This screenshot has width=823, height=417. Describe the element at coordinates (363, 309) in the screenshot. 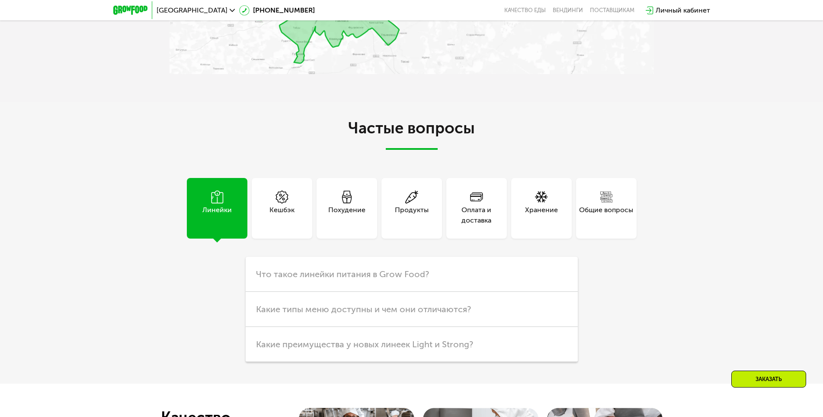

I see `span: Какие типы меню доступны и чем они отличаются?` at that location.